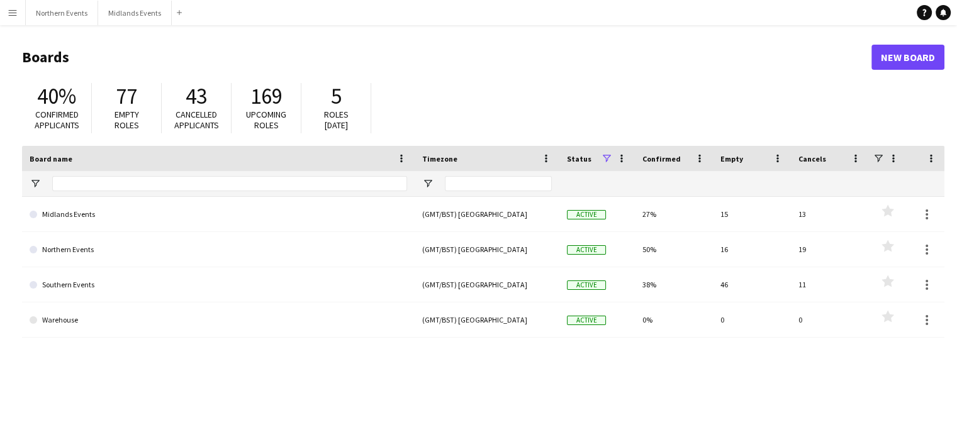 The height and width of the screenshot is (442, 957). Describe the element at coordinates (57, 119) in the screenshot. I see `span: Confirmed applicants` at that location.